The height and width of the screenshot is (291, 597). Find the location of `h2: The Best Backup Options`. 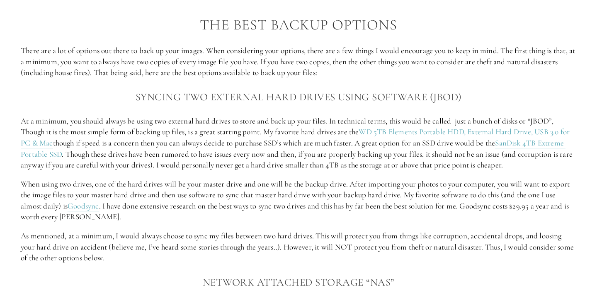

h2: The Best Backup Options is located at coordinates (298, 25).